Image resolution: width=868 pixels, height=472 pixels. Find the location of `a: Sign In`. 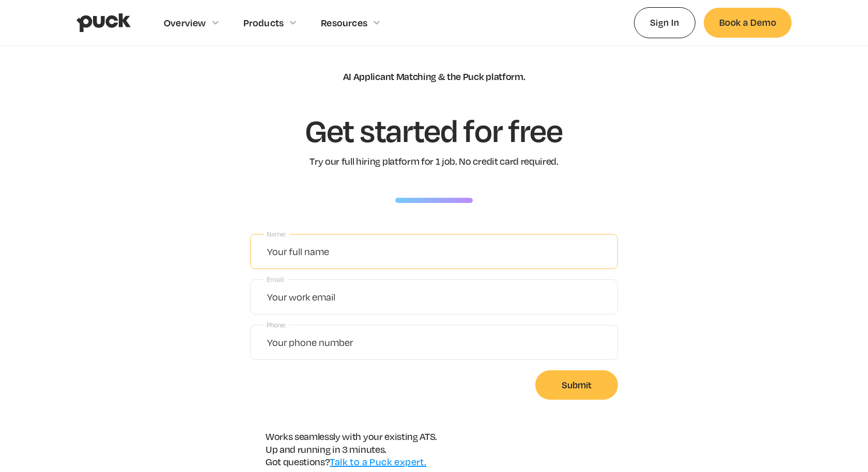

a: Sign In is located at coordinates (664, 22).